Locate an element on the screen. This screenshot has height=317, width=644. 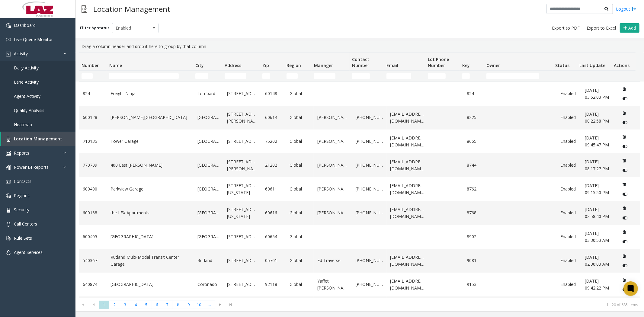
span: Dashboard is located at coordinates (25, 25).